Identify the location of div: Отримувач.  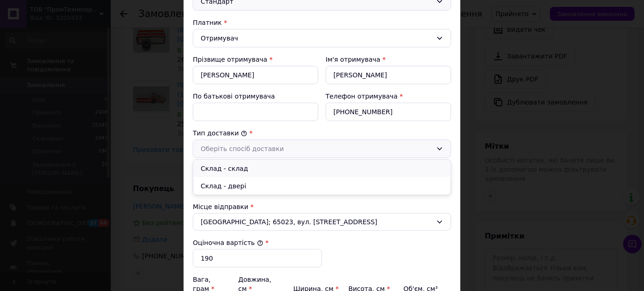
(317, 38).